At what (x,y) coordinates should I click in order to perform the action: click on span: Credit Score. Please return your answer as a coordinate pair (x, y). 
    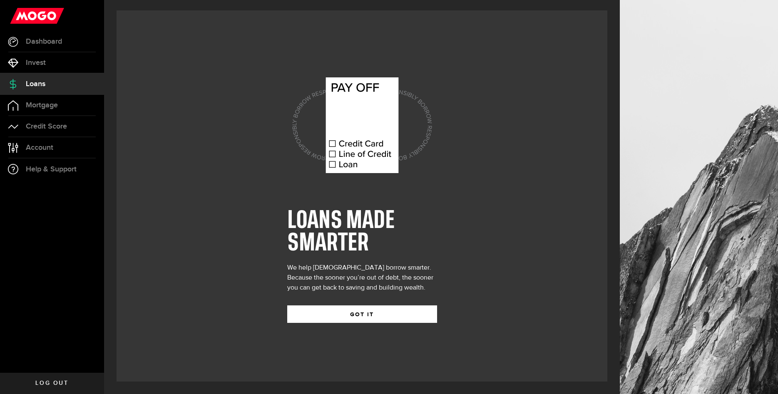
    Looking at the image, I should click on (46, 127).